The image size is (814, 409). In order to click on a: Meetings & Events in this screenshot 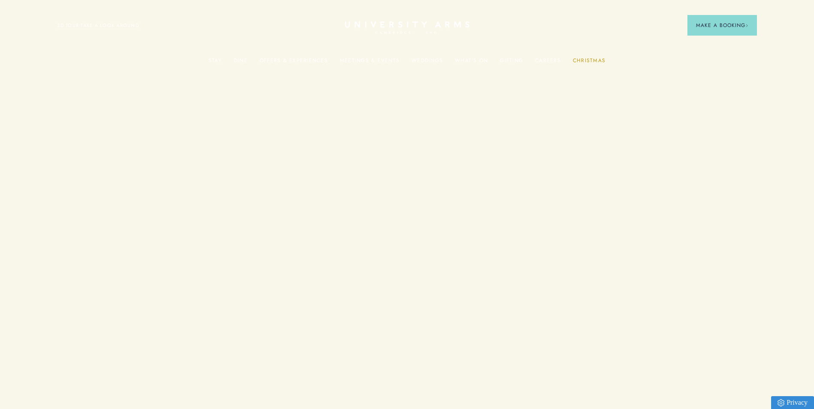, I will do `click(369, 63)`.